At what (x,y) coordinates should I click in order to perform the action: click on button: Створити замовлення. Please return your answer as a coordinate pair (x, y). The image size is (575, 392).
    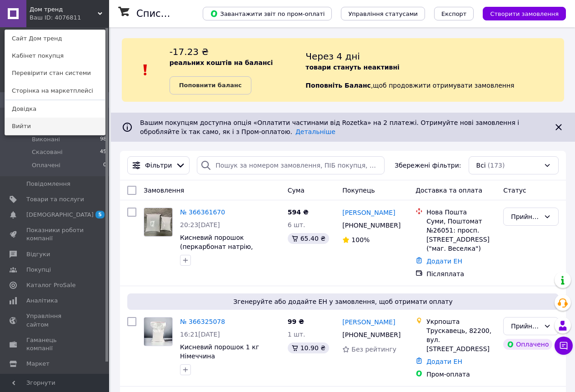
    Looking at the image, I should click on (524, 14).